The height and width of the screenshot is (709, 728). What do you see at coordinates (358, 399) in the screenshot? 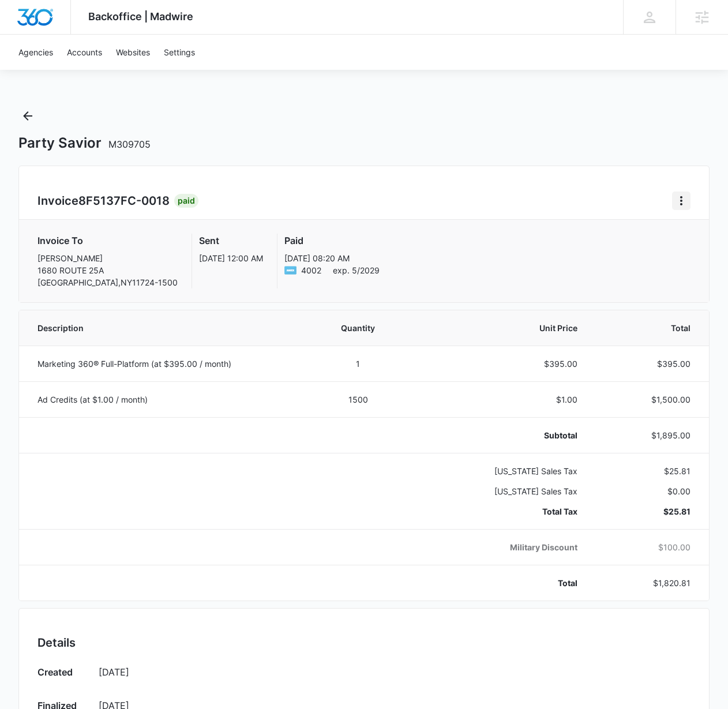
I see `td: 1500` at bounding box center [358, 399].